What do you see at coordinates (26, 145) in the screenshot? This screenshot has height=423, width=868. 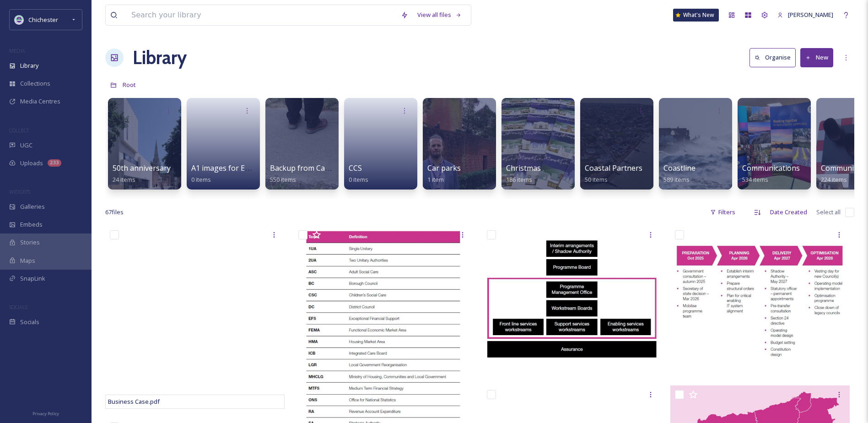 I see `span: UGC` at bounding box center [26, 145].